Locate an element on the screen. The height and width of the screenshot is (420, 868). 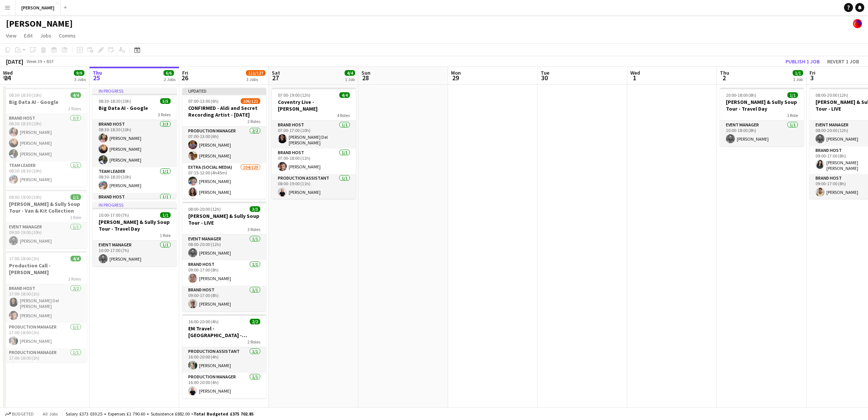
span: 25 is located at coordinates (97, 78).